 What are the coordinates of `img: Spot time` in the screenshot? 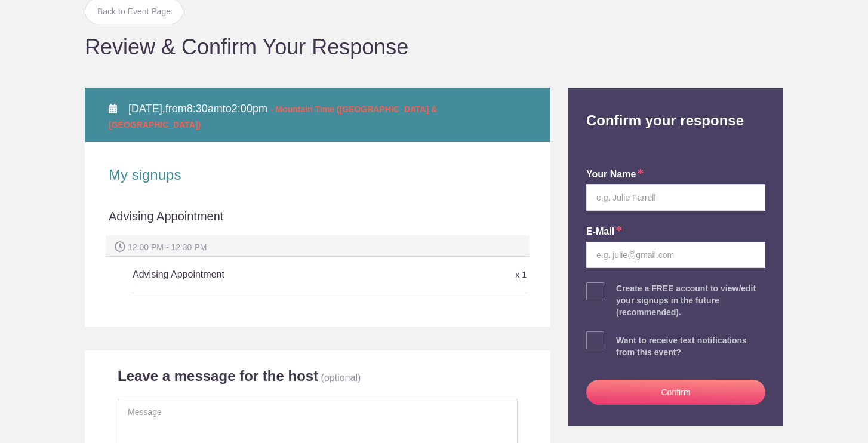 It's located at (120, 246).